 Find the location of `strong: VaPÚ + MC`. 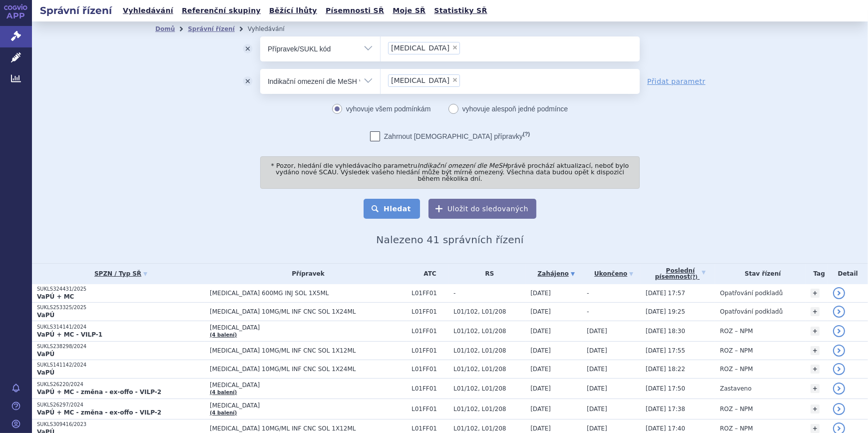

strong: VaPÚ + MC is located at coordinates (55, 297).